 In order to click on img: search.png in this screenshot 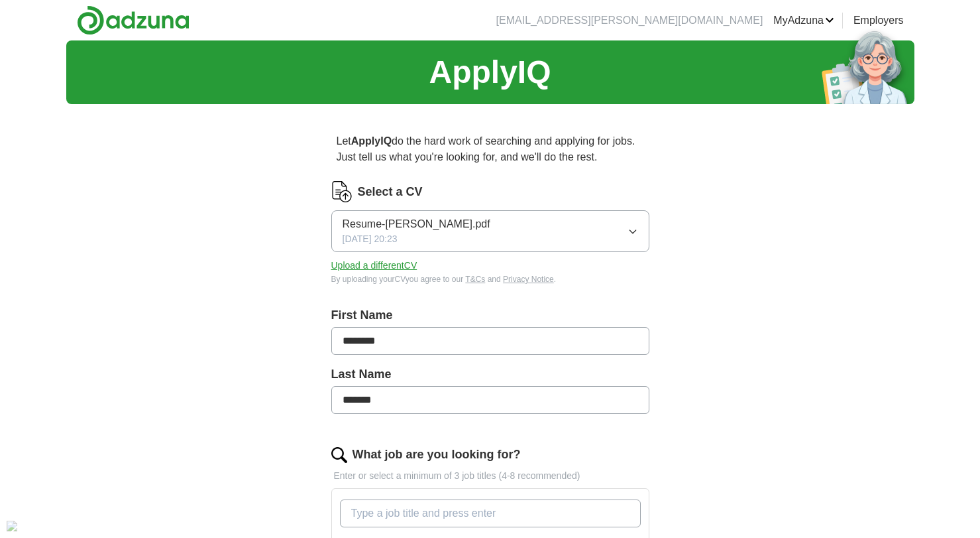, I will do `click(339, 455)`.